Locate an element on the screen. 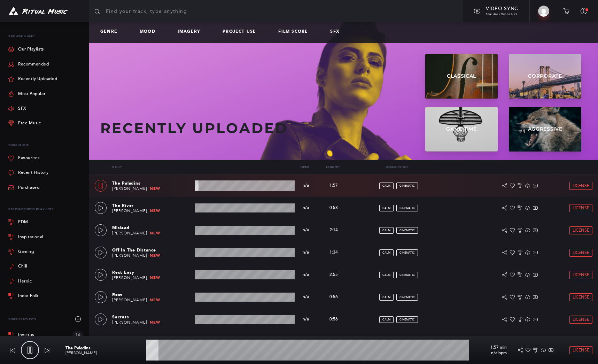  p: Your Music is located at coordinates (46, 145).